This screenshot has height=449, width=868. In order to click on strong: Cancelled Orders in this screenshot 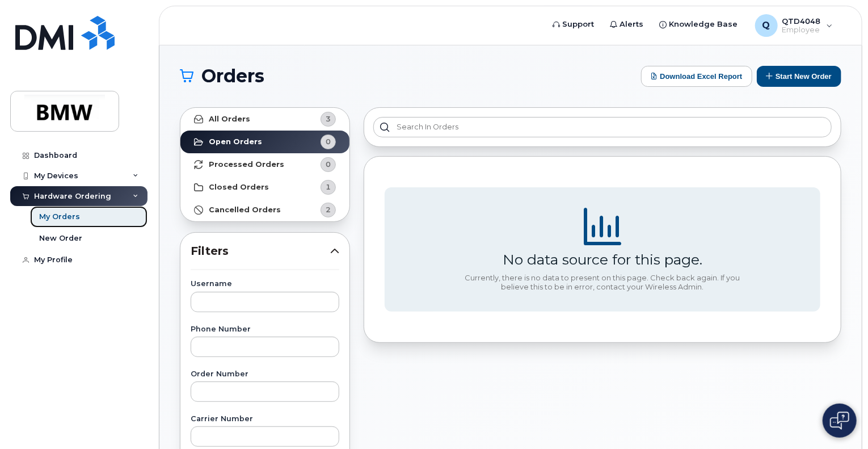, I will do `click(245, 210)`.